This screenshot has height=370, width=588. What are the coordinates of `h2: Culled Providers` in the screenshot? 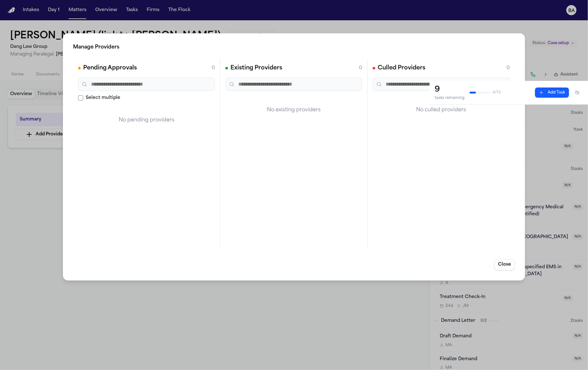 It's located at (402, 68).